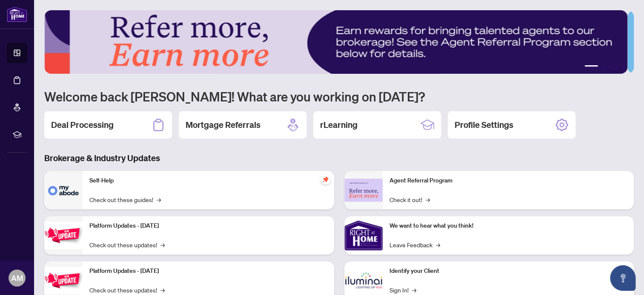 This screenshot has width=644, height=295. I want to click on h3: Brokerage & Industry Updates, so click(339, 158).